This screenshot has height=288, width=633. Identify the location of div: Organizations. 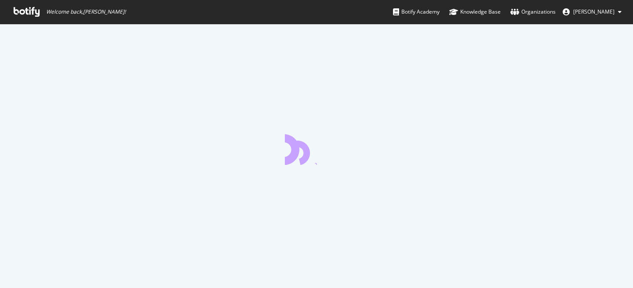
(533, 12).